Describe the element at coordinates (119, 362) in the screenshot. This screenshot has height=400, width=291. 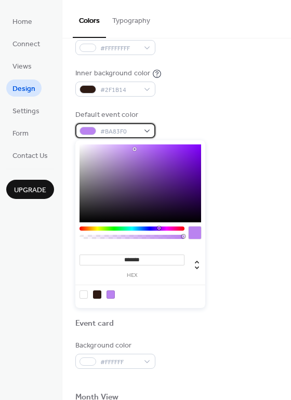
I see `span: #FFFFFF` at that location.